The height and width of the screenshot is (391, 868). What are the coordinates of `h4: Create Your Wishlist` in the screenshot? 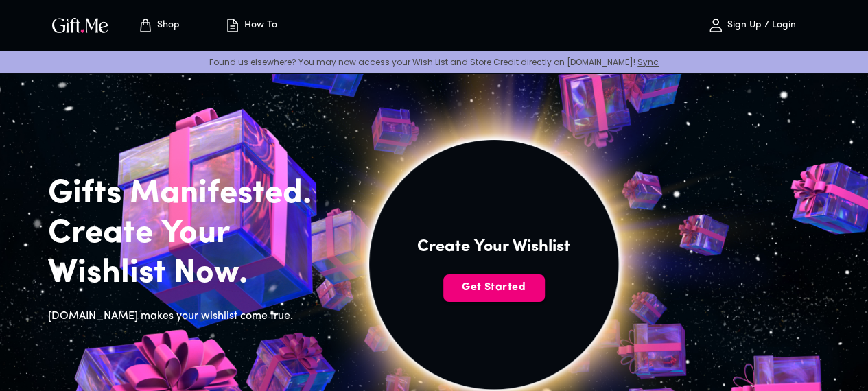 It's located at (494, 247).